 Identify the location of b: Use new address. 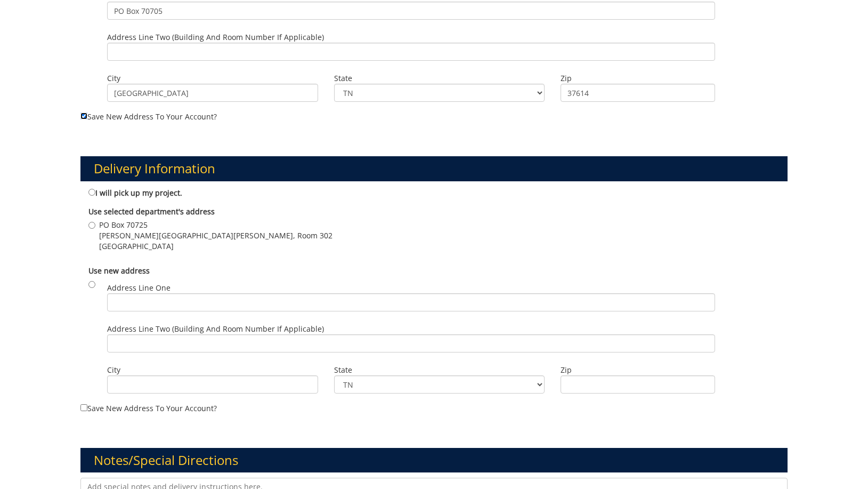
(119, 271).